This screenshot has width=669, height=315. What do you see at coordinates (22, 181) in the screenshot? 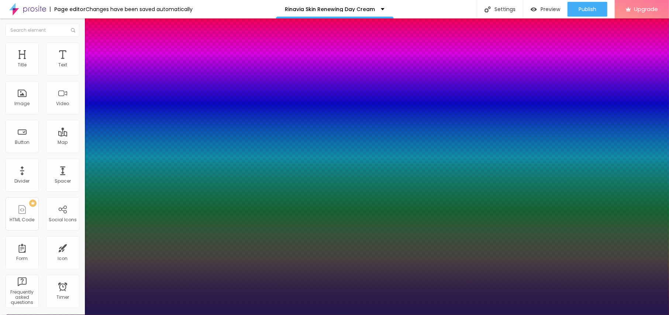
I see `div: Divider` at bounding box center [22, 181].